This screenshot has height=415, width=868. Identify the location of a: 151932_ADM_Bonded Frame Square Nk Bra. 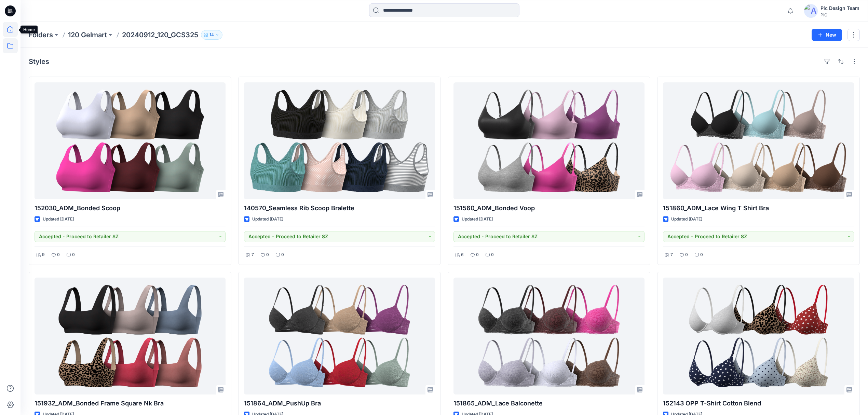
(130, 336).